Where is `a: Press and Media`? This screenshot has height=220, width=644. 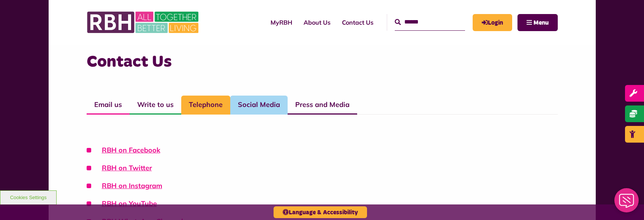 a: Press and Media is located at coordinates (322, 106).